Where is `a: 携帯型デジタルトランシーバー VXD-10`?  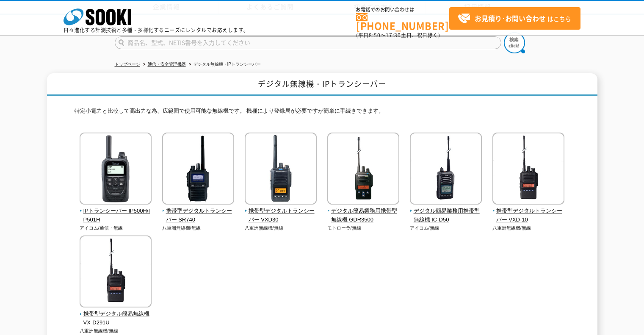 a: 携帯型デジタルトランシーバー VXD-10 is located at coordinates (529, 211).